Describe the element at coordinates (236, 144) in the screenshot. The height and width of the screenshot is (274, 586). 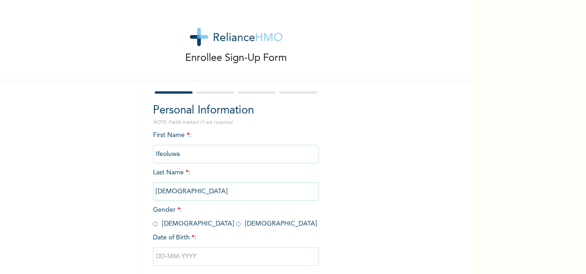
I see `span: First Name :` at that location.